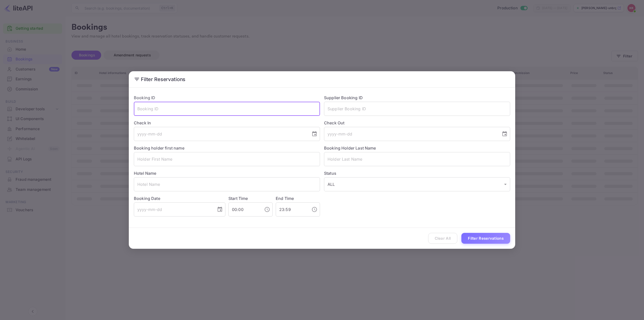 Image resolution: width=644 pixels, height=320 pixels. Describe the element at coordinates (285, 199) in the screenshot. I see `label: End Time` at that location.